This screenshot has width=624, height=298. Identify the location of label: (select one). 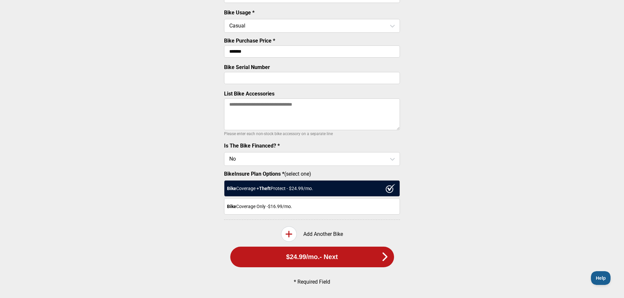
(312, 174).